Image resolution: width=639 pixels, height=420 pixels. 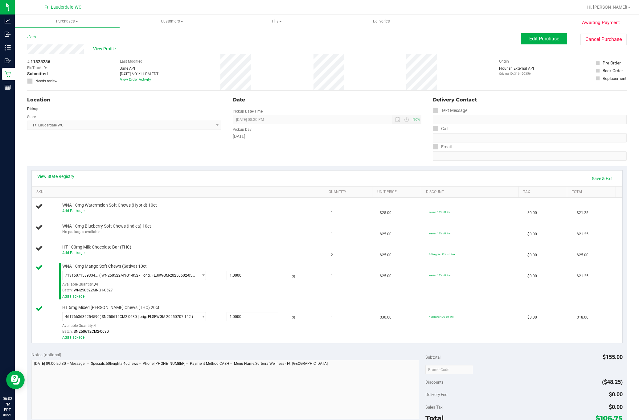 I want to click on span: 40chews: 40% off line, so click(x=441, y=316).